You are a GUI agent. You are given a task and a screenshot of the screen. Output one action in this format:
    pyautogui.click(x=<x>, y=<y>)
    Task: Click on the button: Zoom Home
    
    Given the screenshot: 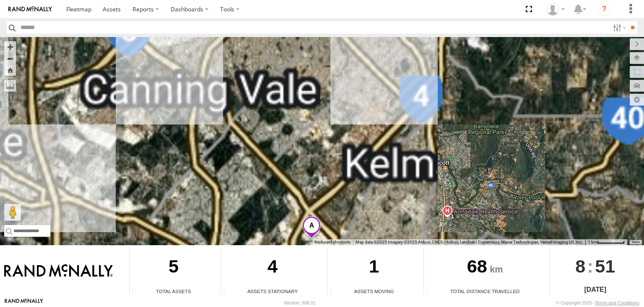 What is the action you would take?
    pyautogui.click(x=10, y=70)
    